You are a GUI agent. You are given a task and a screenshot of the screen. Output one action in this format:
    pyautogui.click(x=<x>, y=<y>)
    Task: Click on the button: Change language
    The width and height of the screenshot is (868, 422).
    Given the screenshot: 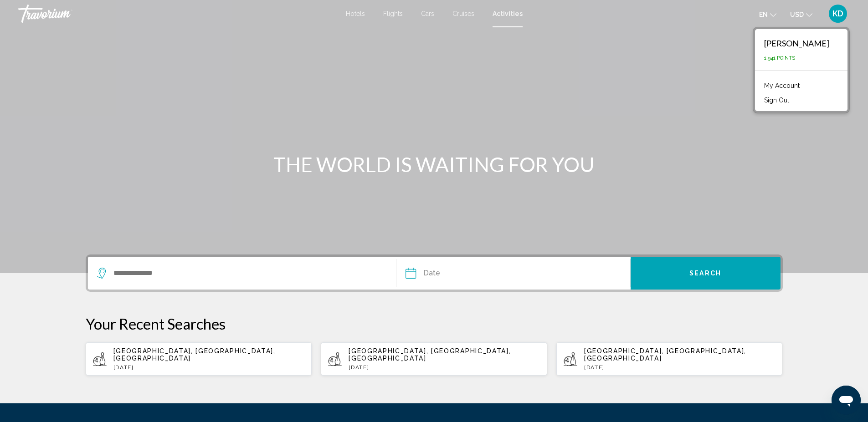 What is the action you would take?
    pyautogui.click(x=768, y=14)
    